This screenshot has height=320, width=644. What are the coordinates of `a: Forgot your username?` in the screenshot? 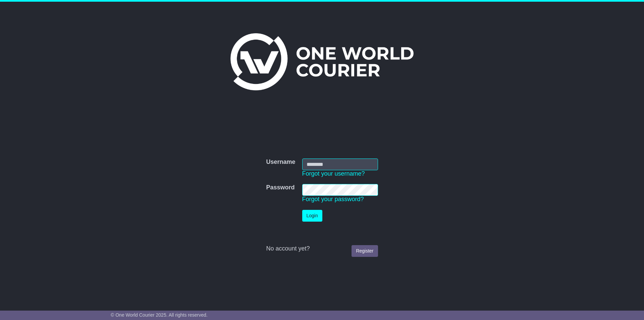 It's located at (333, 174).